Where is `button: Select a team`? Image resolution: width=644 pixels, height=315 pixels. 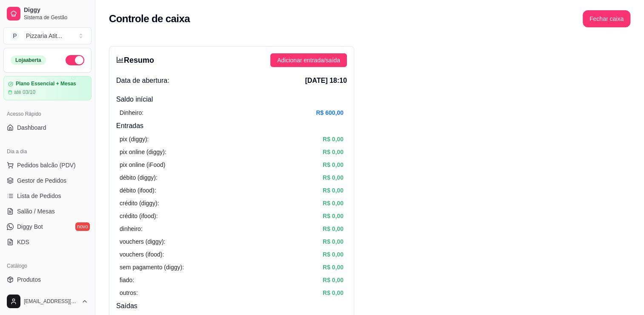
button: Select a team is located at coordinates (47, 36).